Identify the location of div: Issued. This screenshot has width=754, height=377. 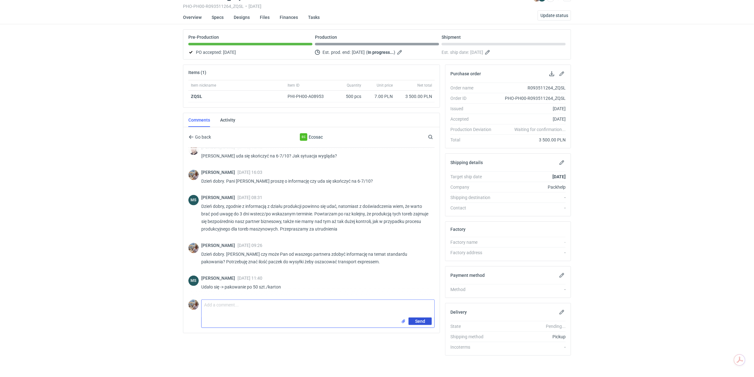
(473, 109).